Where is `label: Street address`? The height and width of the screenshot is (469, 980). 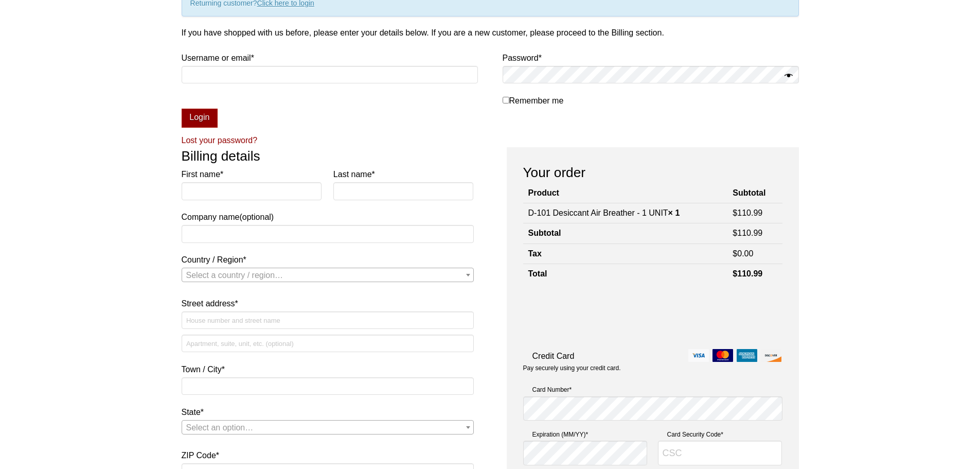
label: Street address is located at coordinates (328, 303).